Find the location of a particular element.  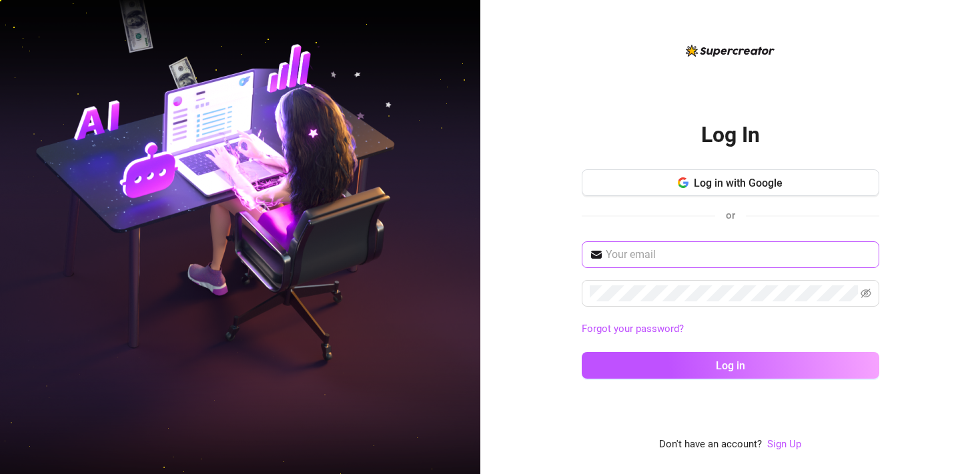

button: Log in is located at coordinates (731, 366).